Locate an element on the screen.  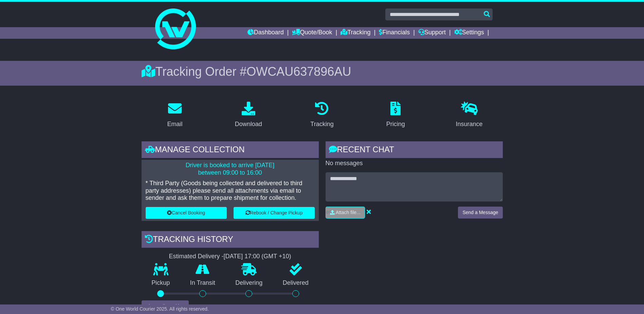
div: Estimated Delivery - is located at coordinates (230, 257).